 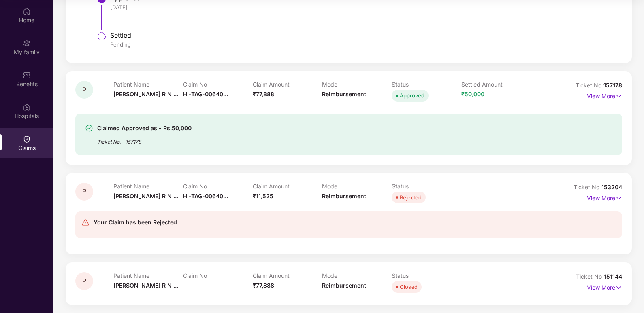 What do you see at coordinates (613, 276) in the screenshot?
I see `span: 151144` at bounding box center [613, 276].